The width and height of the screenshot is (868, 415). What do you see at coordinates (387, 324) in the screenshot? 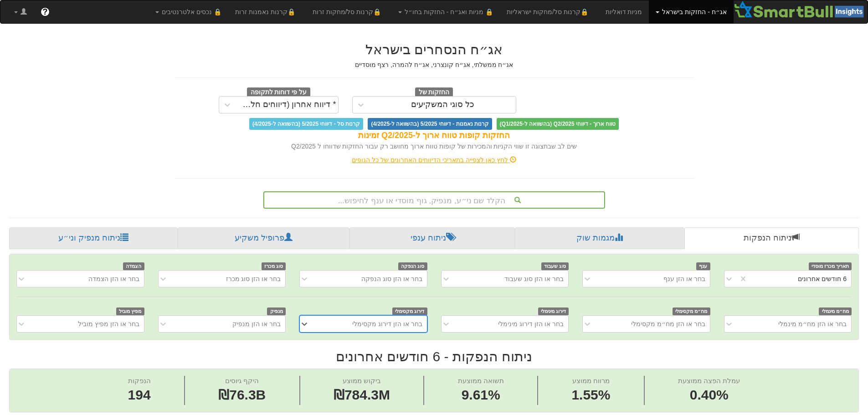
I see `div: בחר או הזן דירוג מקסימלי` at bounding box center [387, 324].